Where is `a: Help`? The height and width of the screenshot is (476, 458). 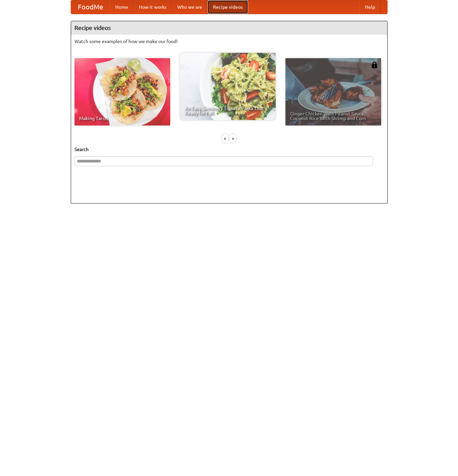 a: Help is located at coordinates (370, 7).